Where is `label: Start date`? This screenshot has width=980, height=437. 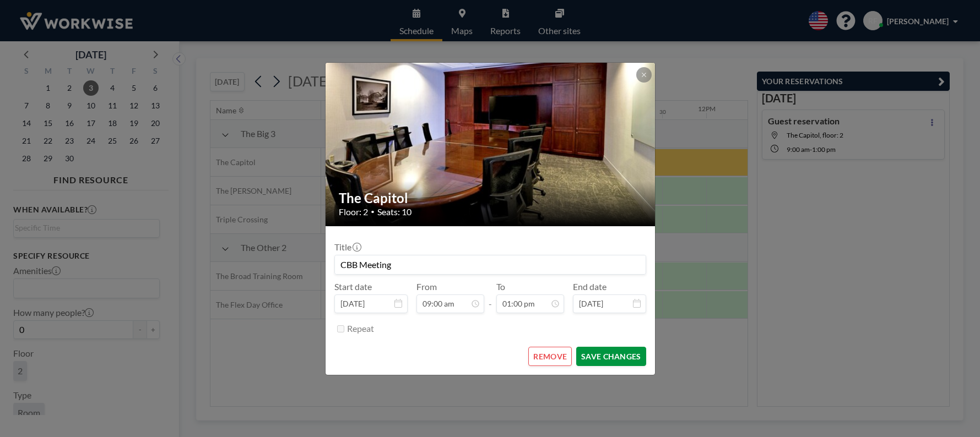 label: Start date is located at coordinates (353, 287).